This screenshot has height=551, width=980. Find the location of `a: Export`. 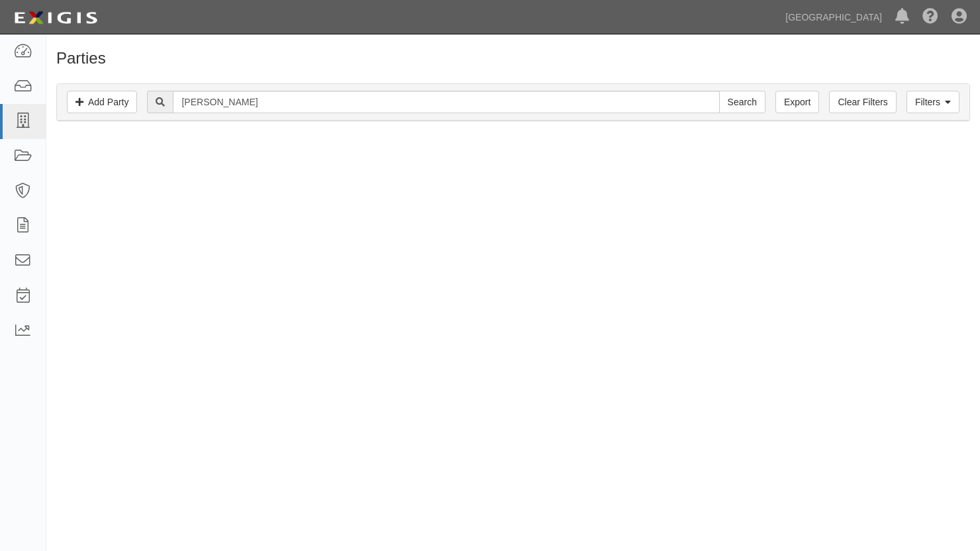

a: Export is located at coordinates (797, 102).